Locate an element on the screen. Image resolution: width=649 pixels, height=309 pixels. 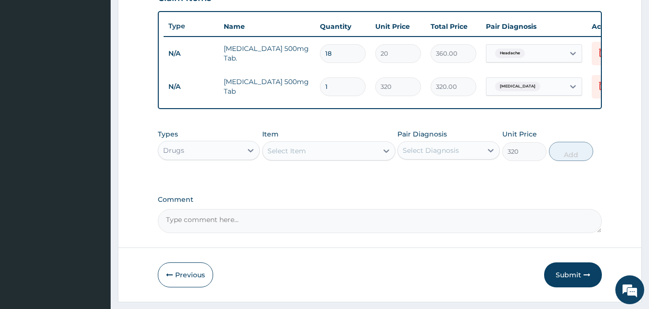
label: Item is located at coordinates (270, 134).